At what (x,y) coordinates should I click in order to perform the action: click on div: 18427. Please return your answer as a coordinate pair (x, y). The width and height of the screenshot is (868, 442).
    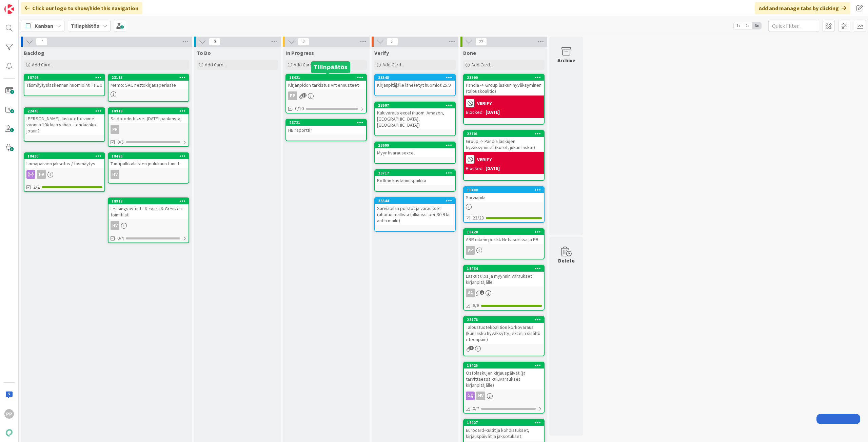
    Looking at the image, I should click on (505, 423).